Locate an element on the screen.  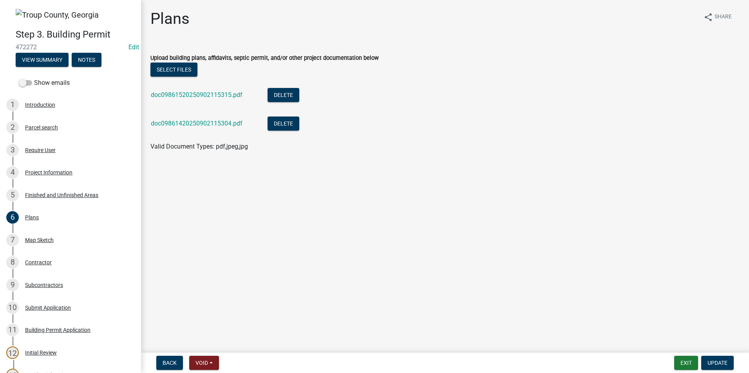
div: Require User is located at coordinates (40, 150).